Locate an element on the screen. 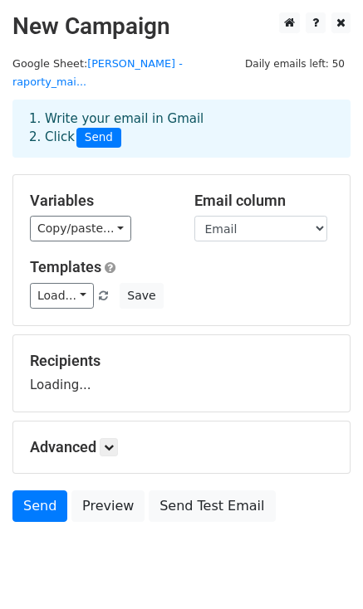  h5: Variables is located at coordinates (100, 201).